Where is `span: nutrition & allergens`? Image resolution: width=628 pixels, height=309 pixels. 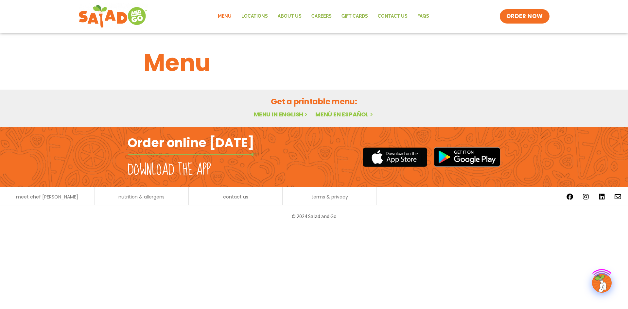
span: nutrition & allergens is located at coordinates (141, 197).